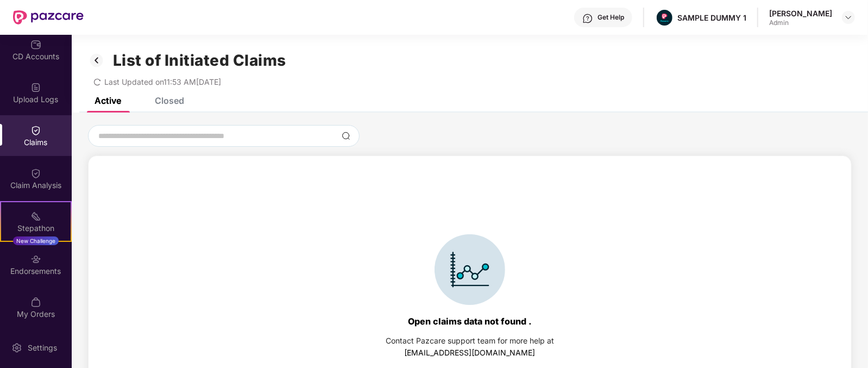 The height and width of the screenshot is (368, 868). What do you see at coordinates (97, 81) in the screenshot?
I see `span: redo` at bounding box center [97, 81].